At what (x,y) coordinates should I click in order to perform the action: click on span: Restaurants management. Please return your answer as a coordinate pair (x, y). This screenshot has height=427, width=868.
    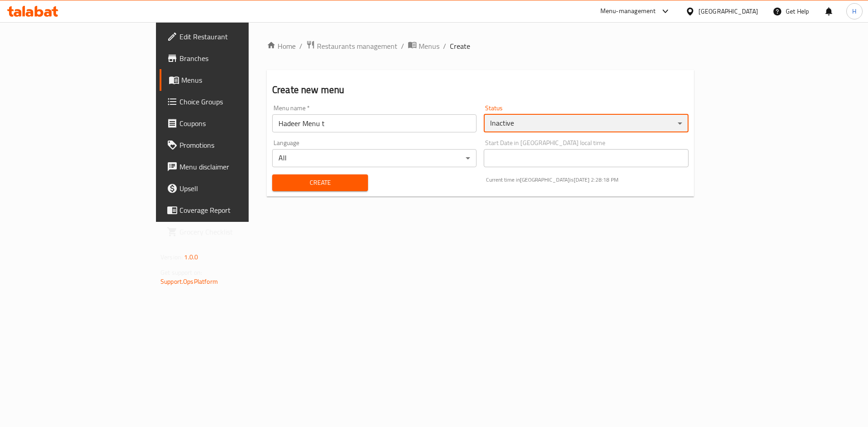
    Looking at the image, I should click on (357, 46).